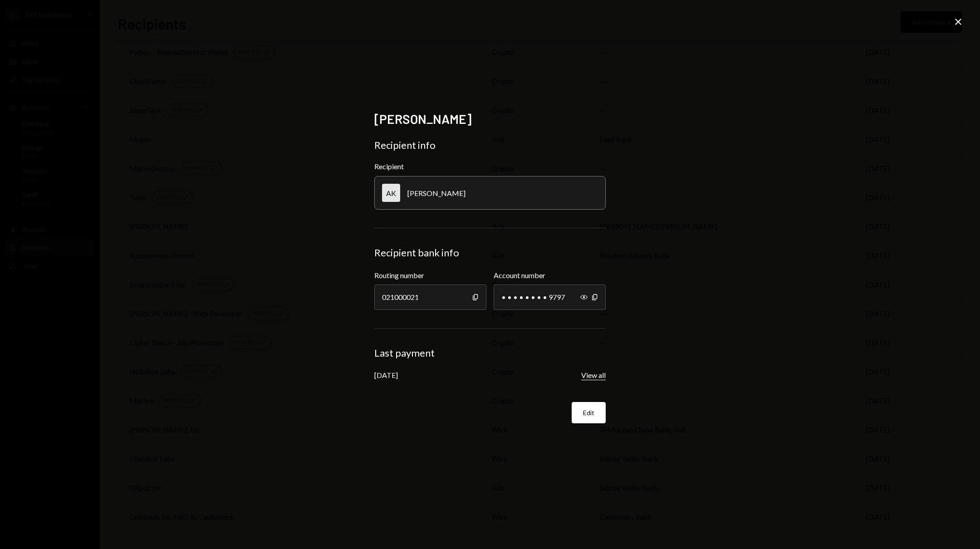 This screenshot has height=549, width=980. What do you see at coordinates (429, 297) in the screenshot?
I see `div: 021000021` at bounding box center [429, 297].